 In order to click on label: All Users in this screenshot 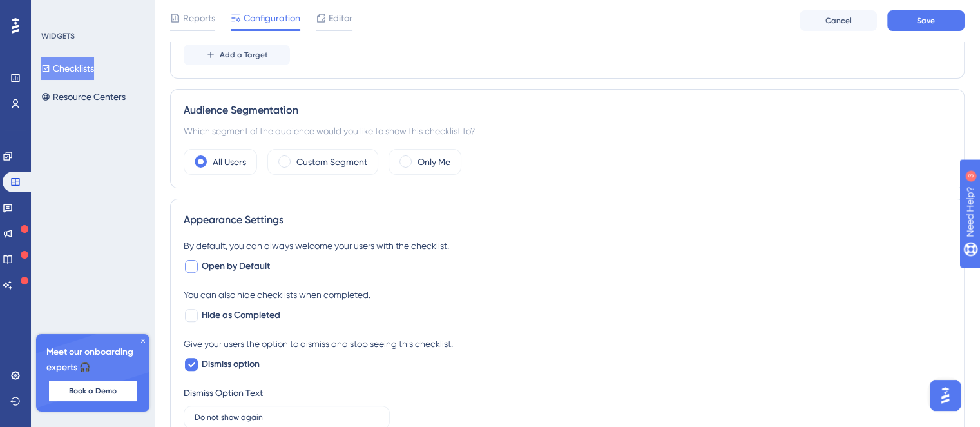, I will do `click(230, 162)`.